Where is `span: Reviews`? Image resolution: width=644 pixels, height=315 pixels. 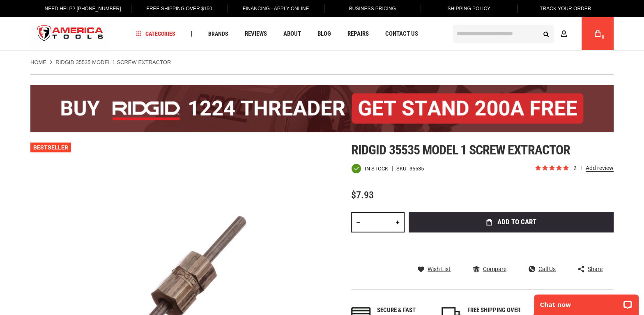
span: Reviews is located at coordinates (256, 34).